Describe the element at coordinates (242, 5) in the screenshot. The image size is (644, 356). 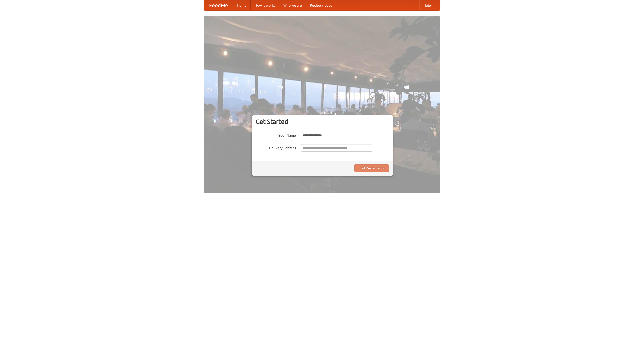
I see `a: Home` at that location.